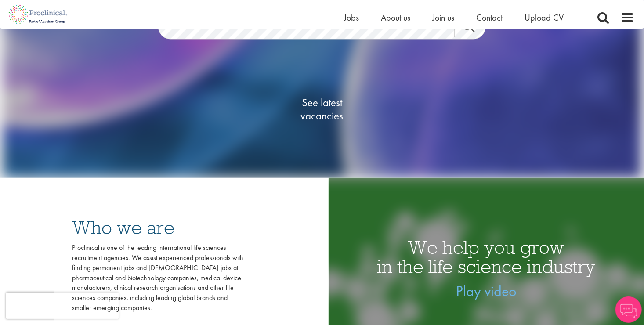  Describe the element at coordinates (351, 18) in the screenshot. I see `span: Jobs` at that location.